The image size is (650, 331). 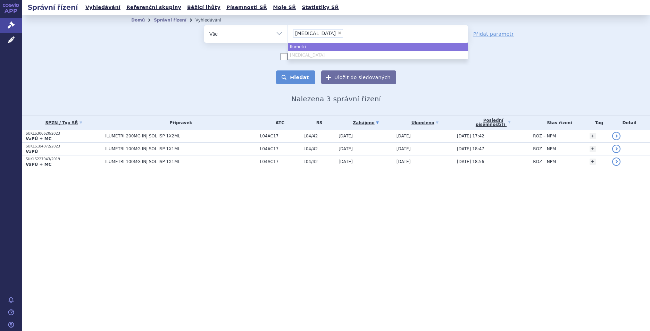 What do you see at coordinates (213, 20) in the screenshot?
I see `li: Vyhledávání` at bounding box center [213, 20].